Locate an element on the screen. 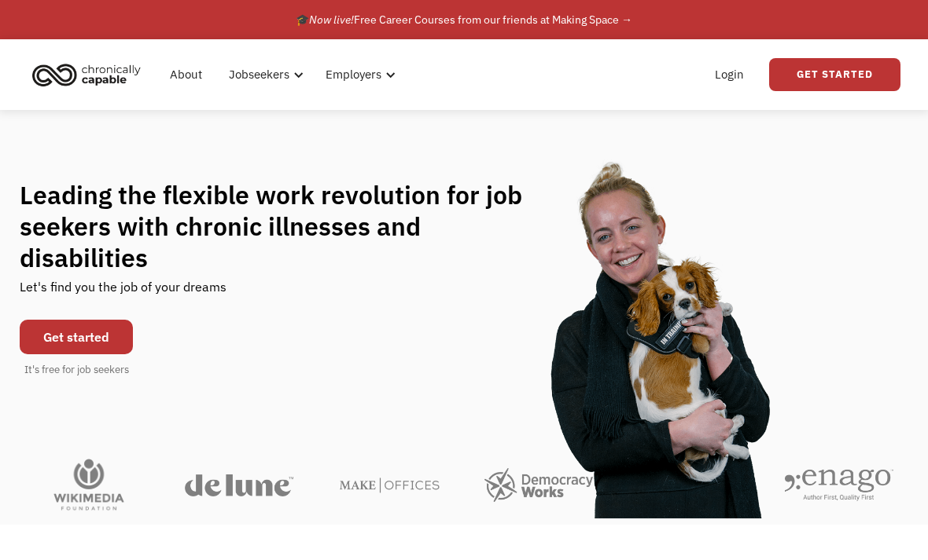  h1: Leading the flexible work revolution for job seekers with chronic illnesses and disabilities is located at coordinates (287, 227).